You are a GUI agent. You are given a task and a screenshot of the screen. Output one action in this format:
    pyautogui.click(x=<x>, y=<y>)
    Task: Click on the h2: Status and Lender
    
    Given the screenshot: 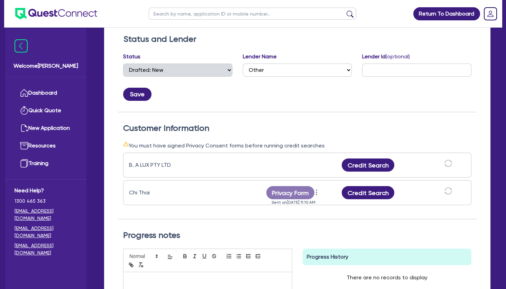 What is the action you would take?
    pyautogui.click(x=297, y=39)
    